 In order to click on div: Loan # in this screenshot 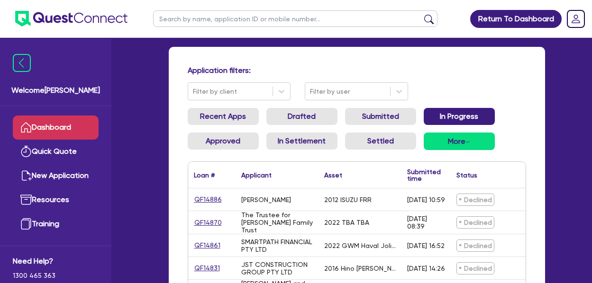, I will do `click(204, 175)`.